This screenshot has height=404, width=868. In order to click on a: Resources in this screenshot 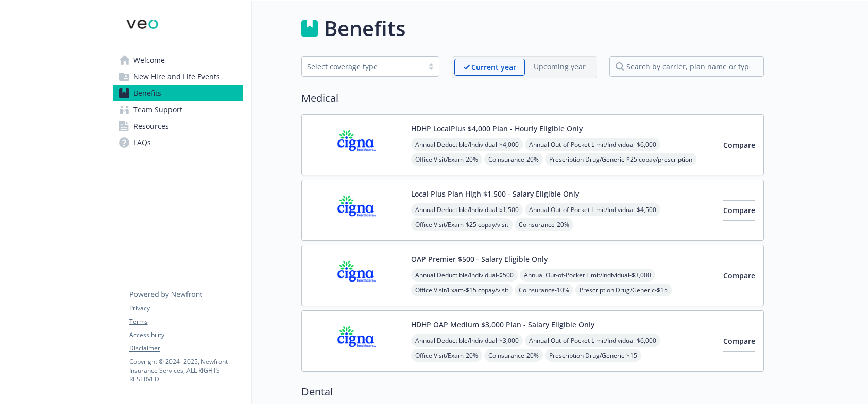, I will do `click(178, 126)`.